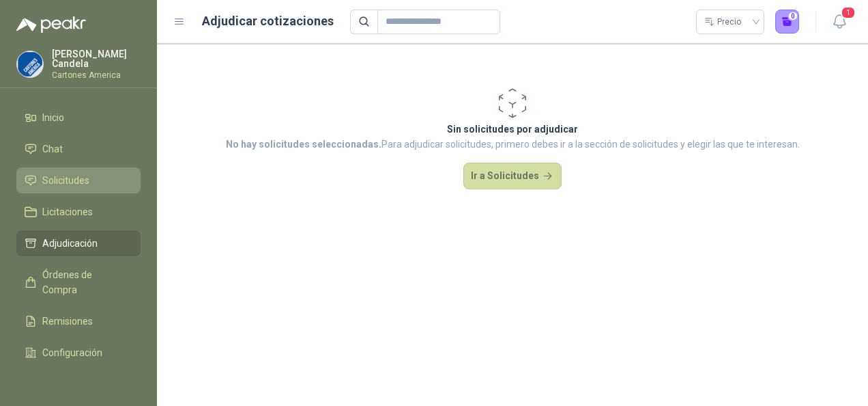 This screenshot has width=868, height=406. I want to click on a: Inicio, so click(79, 117).